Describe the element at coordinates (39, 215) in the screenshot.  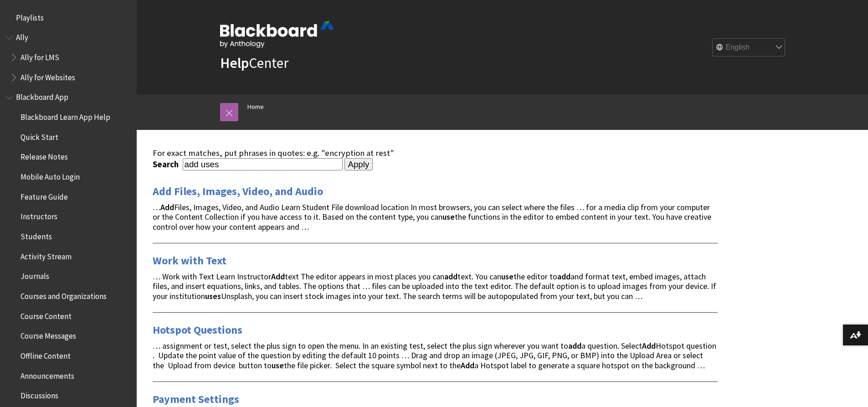
I see `span: Instructors` at that location.